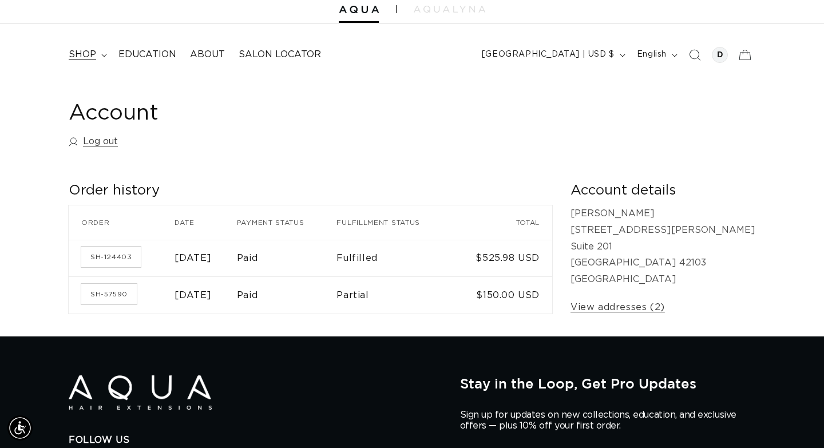 The width and height of the screenshot is (824, 448). Describe the element at coordinates (287, 222) in the screenshot. I see `th: Payment status` at that location.